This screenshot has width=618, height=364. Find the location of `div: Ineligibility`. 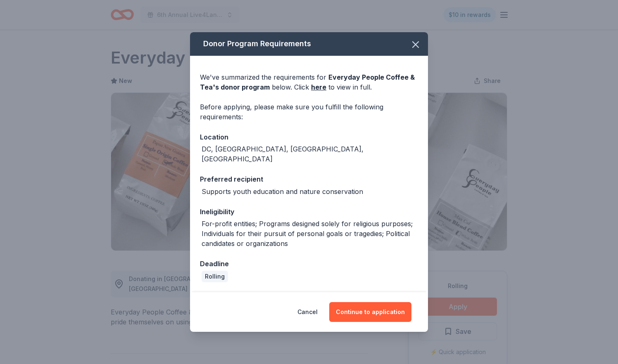

div: Ineligibility is located at coordinates (309, 212).